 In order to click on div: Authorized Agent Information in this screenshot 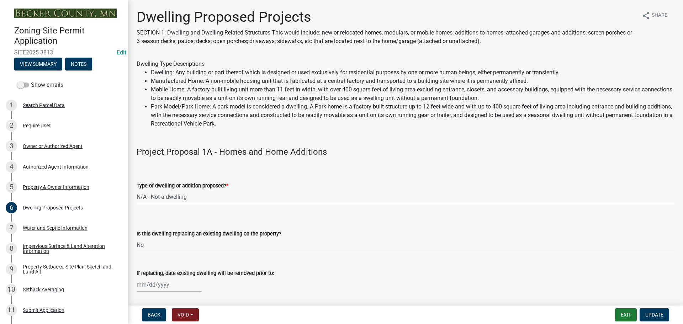, I will do `click(55, 167)`.